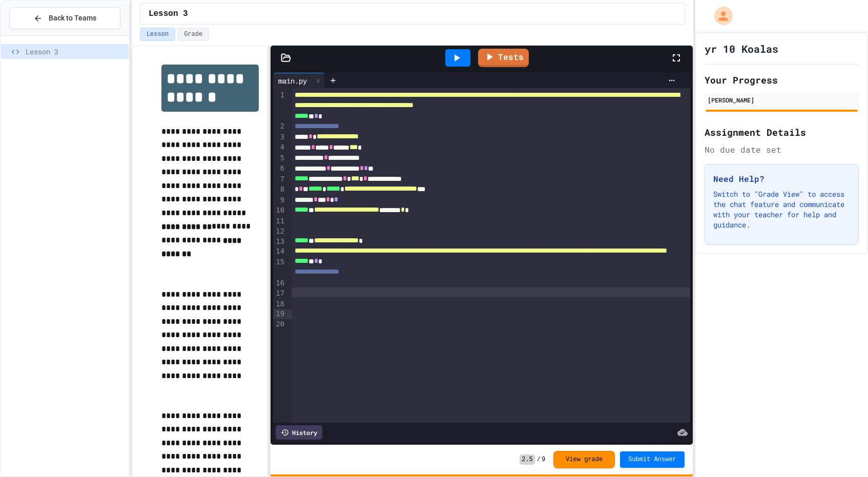 Image resolution: width=868 pixels, height=477 pixels. I want to click on p: Switch to "Grade View" to access the chat feature and communicate with your teacher for help and ..., so click(782, 210).